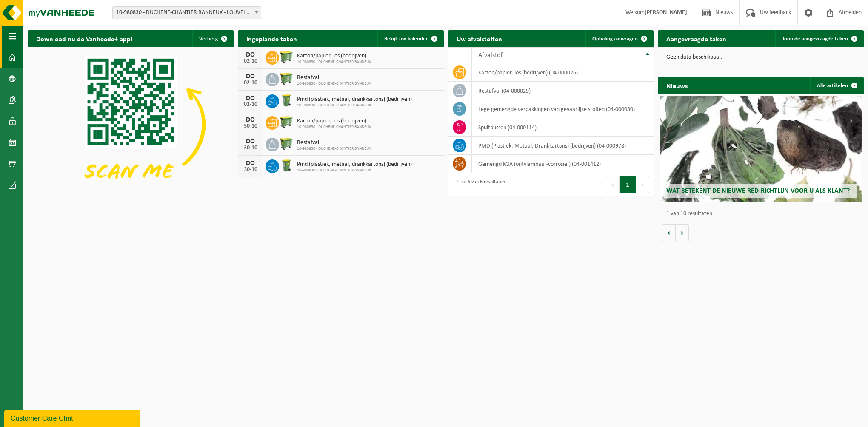  I want to click on span: Ophaling aanvragen, so click(615, 39).